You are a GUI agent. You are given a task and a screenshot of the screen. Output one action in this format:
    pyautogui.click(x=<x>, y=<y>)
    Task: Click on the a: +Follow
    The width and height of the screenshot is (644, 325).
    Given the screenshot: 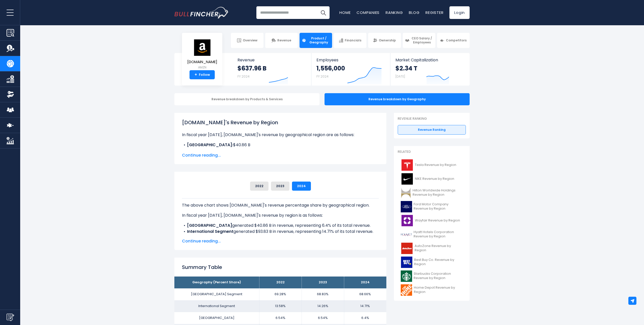 What is the action you would take?
    pyautogui.click(x=202, y=75)
    